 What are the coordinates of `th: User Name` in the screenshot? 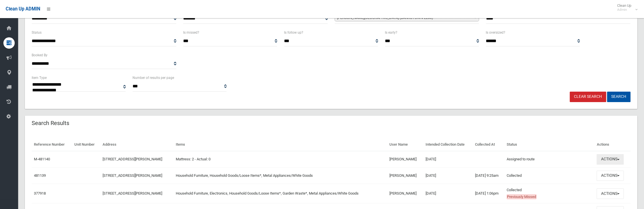 It's located at (405, 144).